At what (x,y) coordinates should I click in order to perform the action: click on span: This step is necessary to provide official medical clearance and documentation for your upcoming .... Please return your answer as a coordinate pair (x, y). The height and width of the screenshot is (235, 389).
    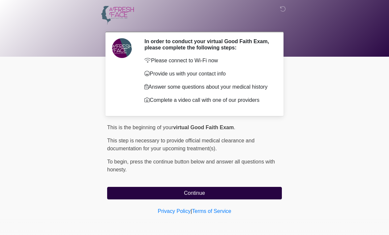
    Looking at the image, I should click on (181, 144).